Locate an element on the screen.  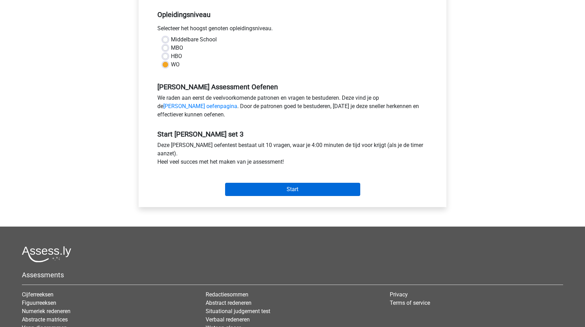
a: Figuurreeksen is located at coordinates (39, 303).